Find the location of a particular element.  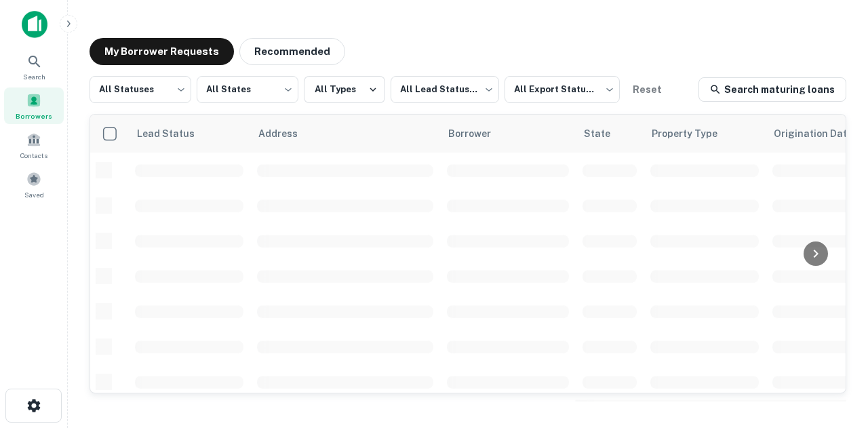

th: Lead Status is located at coordinates (189, 134).